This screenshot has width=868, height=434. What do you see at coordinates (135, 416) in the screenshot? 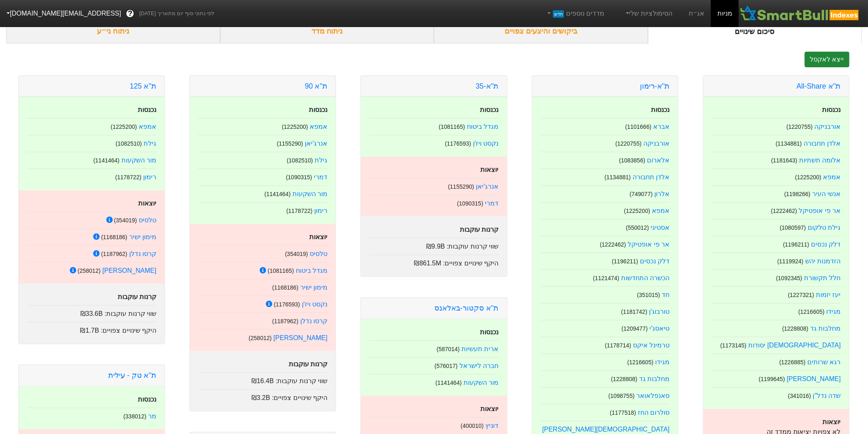
I see `small: ( 338012 )` at bounding box center [135, 416].